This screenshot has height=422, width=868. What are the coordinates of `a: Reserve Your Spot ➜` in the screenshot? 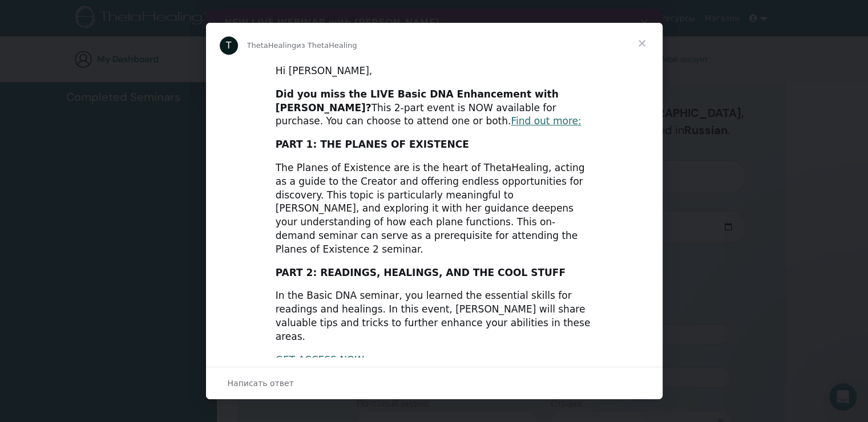 It's located at (69, 78).